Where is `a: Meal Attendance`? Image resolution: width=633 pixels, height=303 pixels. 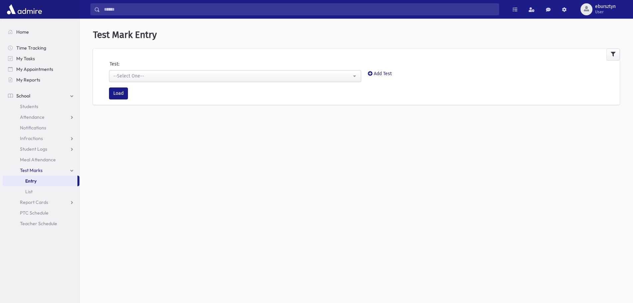
a: Meal Attendance is located at coordinates (41, 159).